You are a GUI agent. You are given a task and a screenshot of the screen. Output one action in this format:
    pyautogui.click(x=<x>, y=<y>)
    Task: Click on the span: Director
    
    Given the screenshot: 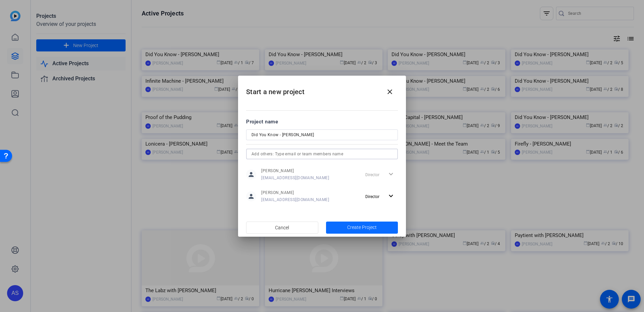 What is the action you would take?
    pyautogui.click(x=372, y=197)
    